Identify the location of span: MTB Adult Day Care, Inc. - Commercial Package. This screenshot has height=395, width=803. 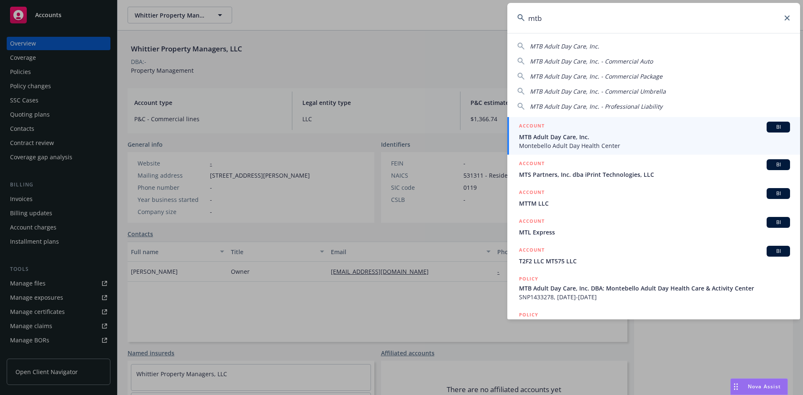
(596, 76).